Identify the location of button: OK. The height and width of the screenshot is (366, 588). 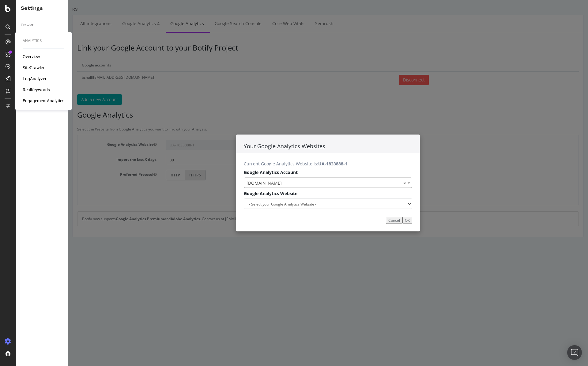
(339, 220).